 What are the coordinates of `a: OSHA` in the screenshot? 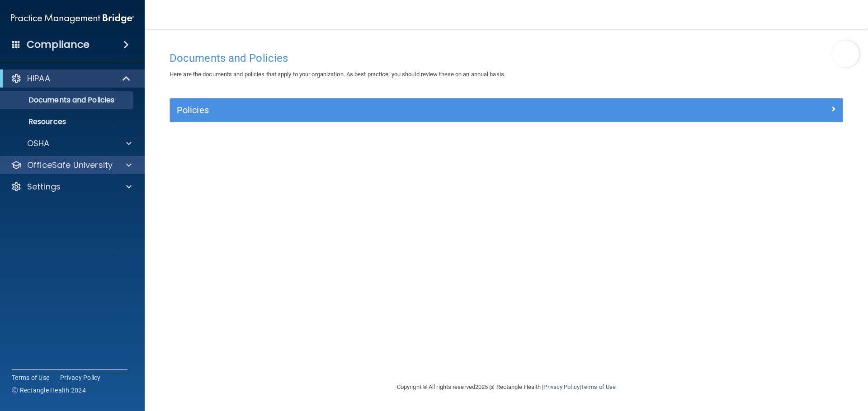 It's located at (71, 144).